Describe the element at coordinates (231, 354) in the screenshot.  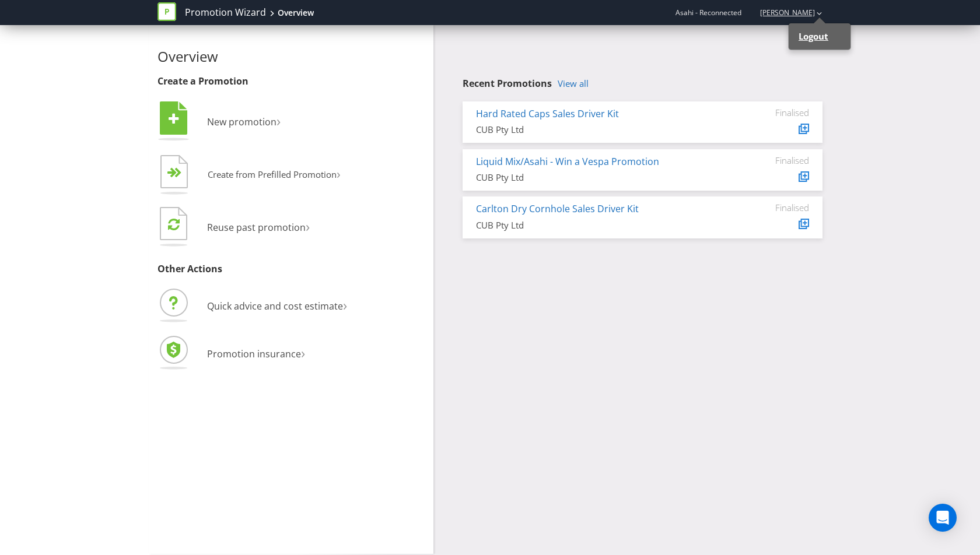
I see `a: Promotion insurance›` at that location.